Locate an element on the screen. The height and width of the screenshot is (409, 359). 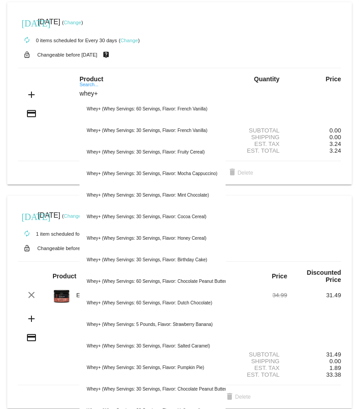
div: Whey+ (Whey Servings: 60 Servings, Flavor: Dutch Chocolate) is located at coordinates (152, 303).